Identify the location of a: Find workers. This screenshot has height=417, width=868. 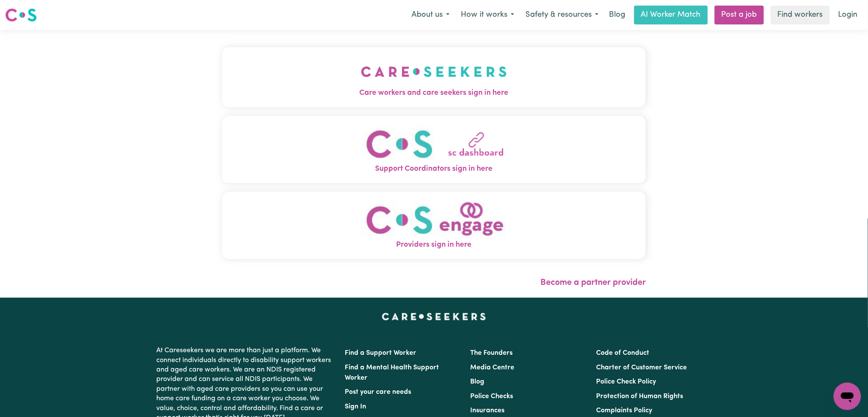
(801, 15).